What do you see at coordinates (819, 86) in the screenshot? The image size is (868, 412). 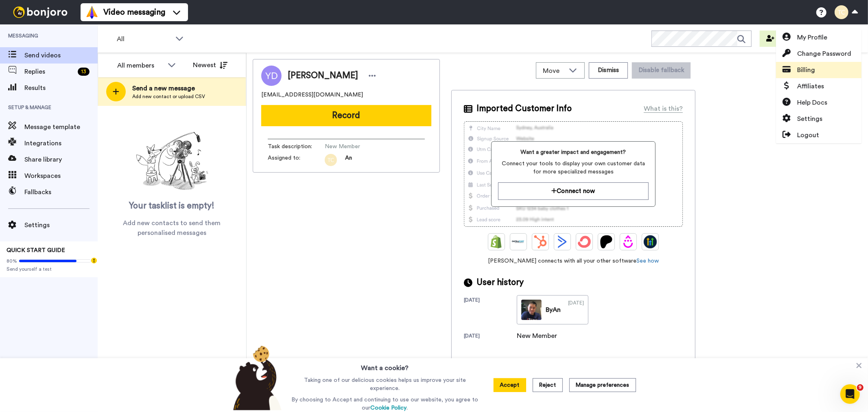 I see `a: Affiliates` at bounding box center [819, 86].